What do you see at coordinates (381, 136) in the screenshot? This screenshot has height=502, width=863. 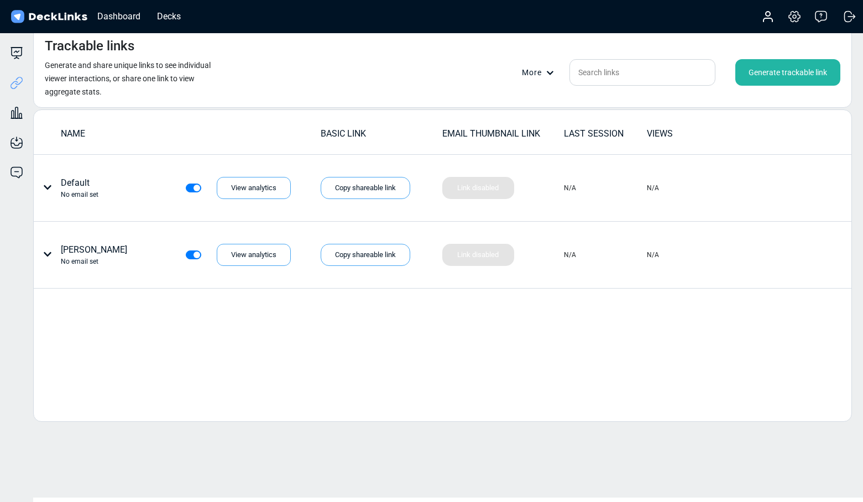 I see `td: BASIC LINK` at bounding box center [381, 136].